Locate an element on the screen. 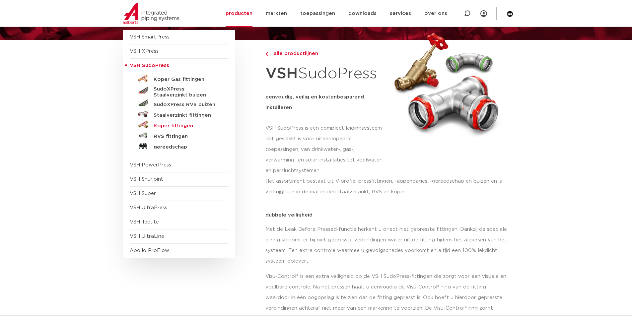  a: VSH UltraPress is located at coordinates (148, 208).